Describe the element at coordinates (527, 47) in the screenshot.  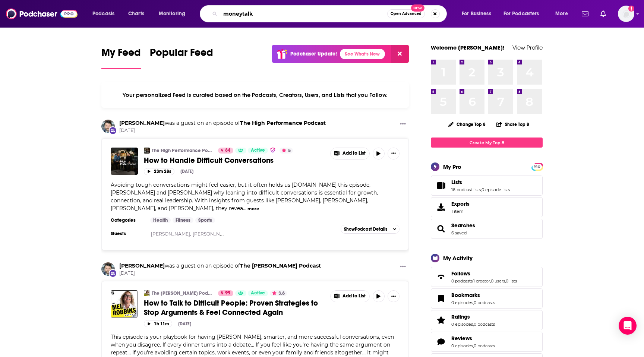
I see `a: View Profile` at that location.